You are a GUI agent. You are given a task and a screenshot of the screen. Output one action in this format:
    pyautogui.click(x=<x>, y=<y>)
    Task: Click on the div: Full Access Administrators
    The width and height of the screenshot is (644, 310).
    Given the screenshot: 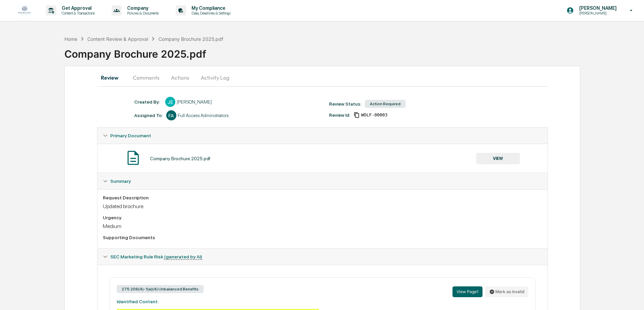 What is the action you would take?
    pyautogui.click(x=203, y=116)
    